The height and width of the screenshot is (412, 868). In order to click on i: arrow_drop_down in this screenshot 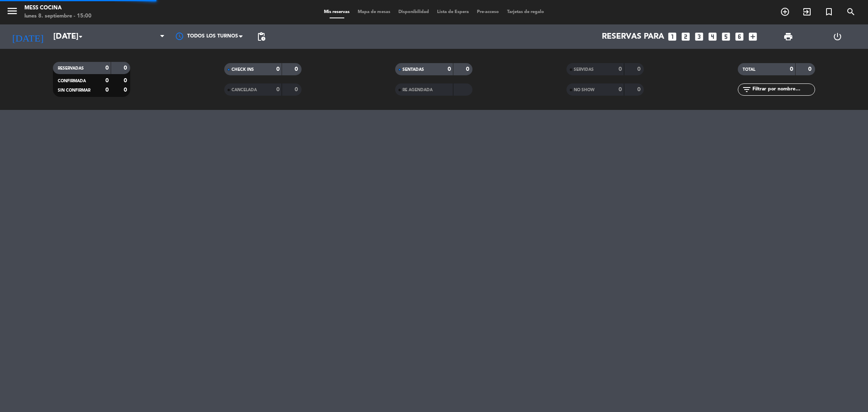, I will do `click(80, 37)`.